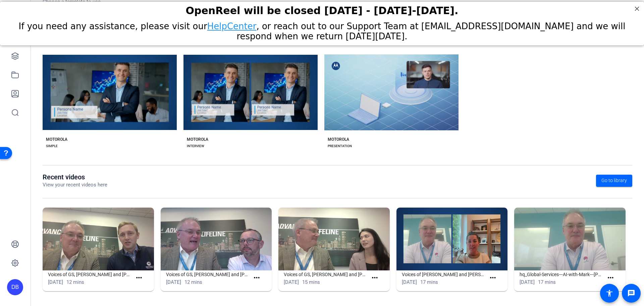 The width and height of the screenshot is (644, 306). Describe the element at coordinates (311, 282) in the screenshot. I see `span: 15 mins` at that location.